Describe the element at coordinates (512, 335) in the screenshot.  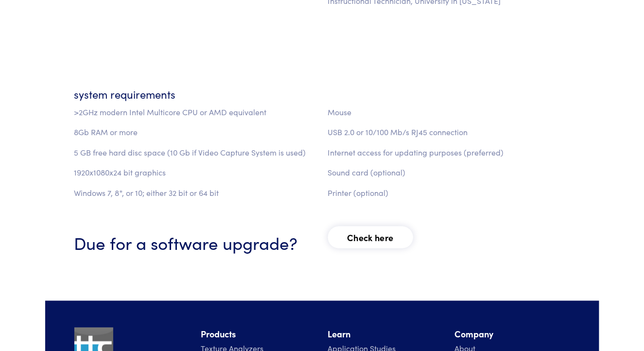
I see `li: Company` at that location.